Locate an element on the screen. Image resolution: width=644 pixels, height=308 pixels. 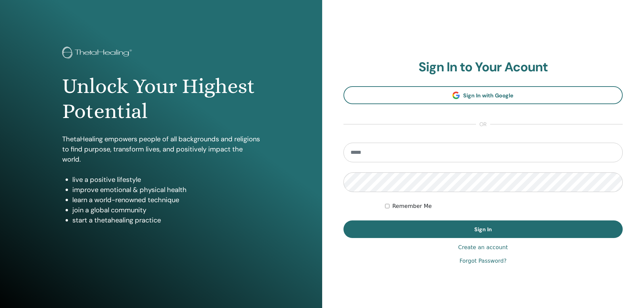
label: Remember Me is located at coordinates (412, 206).